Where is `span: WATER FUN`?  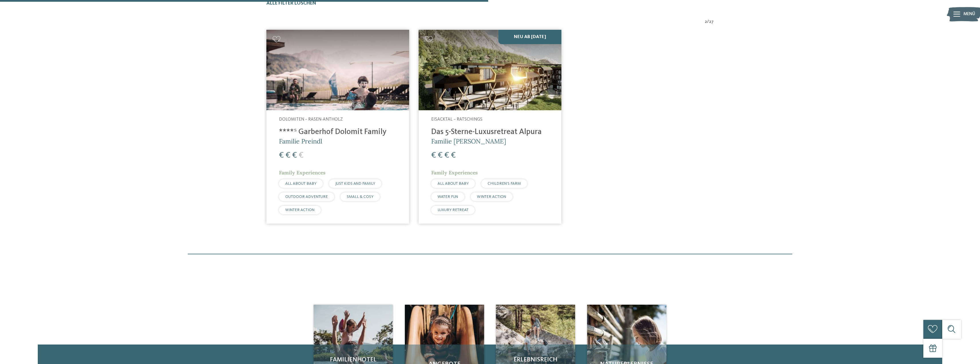
span: WATER FUN is located at coordinates (448, 196).